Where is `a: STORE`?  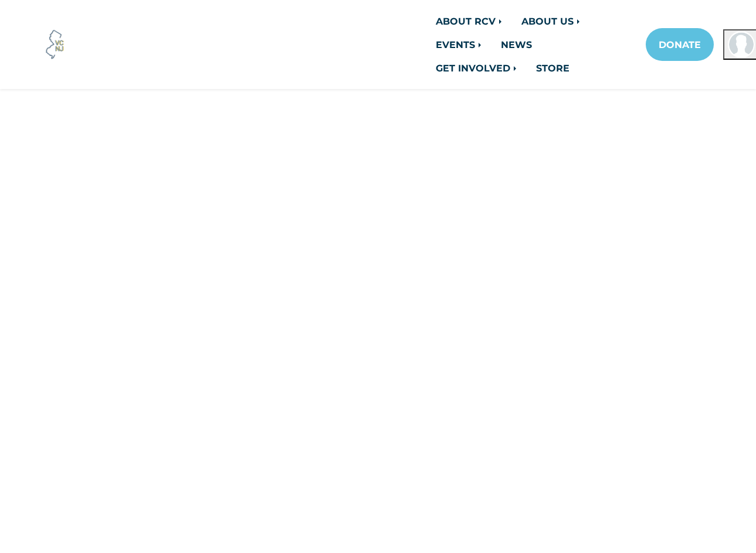
a: STORE is located at coordinates (552, 68).